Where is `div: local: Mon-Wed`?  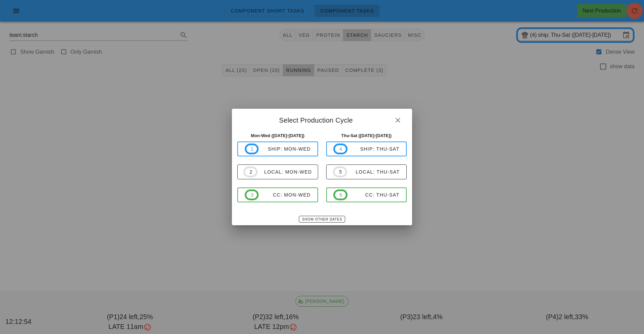
div: local: Mon-Wed is located at coordinates (285, 172).